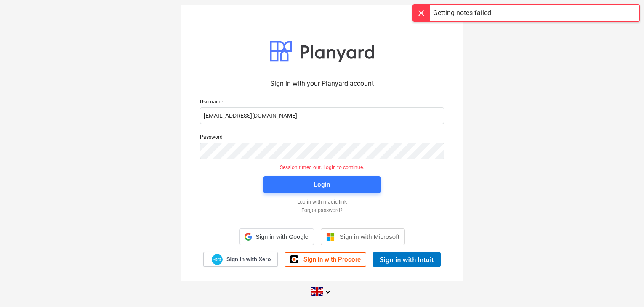 Image resolution: width=644 pixels, height=307 pixels. What do you see at coordinates (322, 103) in the screenshot?
I see `p: Username` at bounding box center [322, 103].